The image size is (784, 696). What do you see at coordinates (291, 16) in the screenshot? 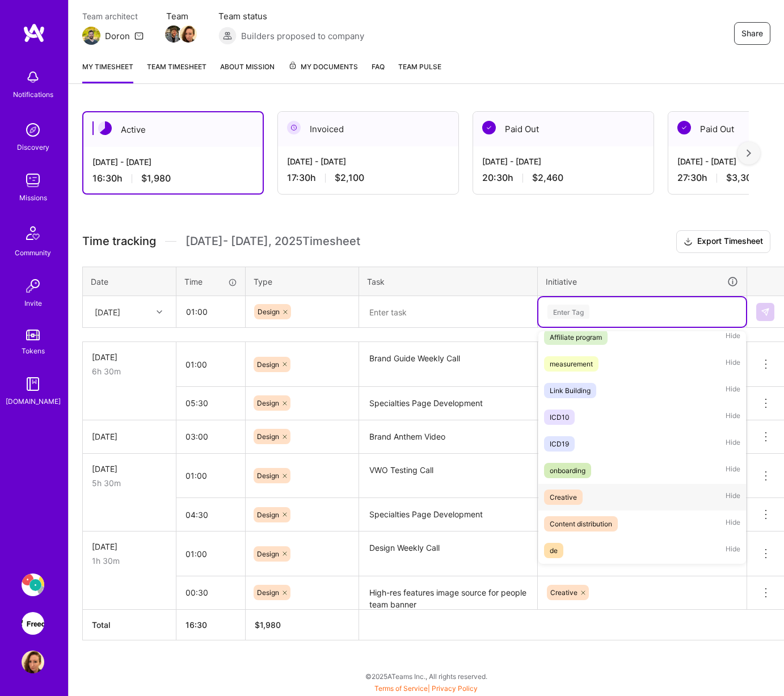
I see `span: Team status` at bounding box center [291, 16].